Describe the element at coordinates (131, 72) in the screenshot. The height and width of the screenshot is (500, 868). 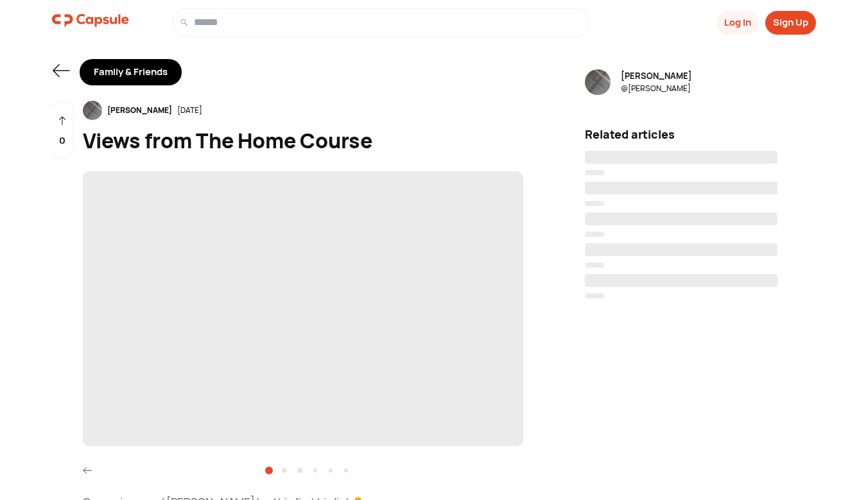
I see `div: Family & Friends` at that location.